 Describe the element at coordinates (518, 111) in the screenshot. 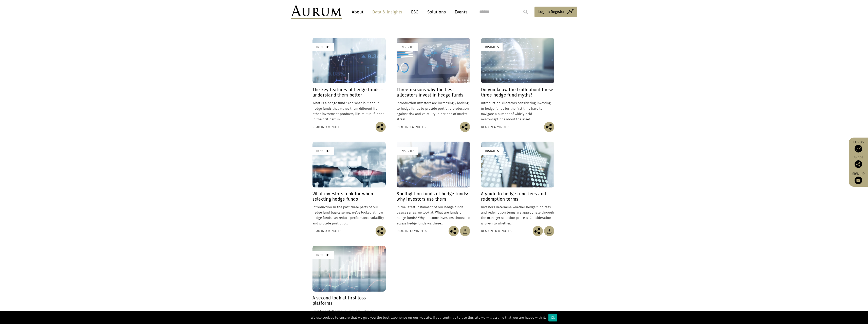

I see `p: Introduction Allocators considering investing in hedge funds for the first time have to navigate ...` at that location.